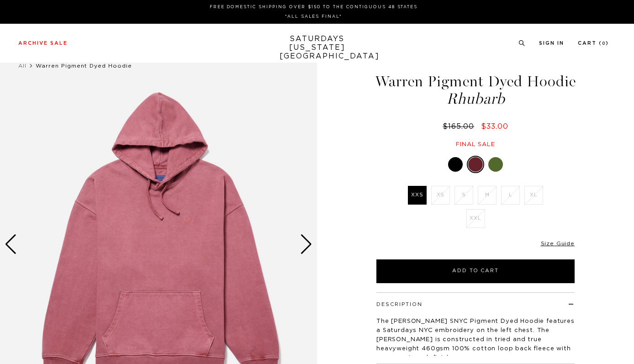 The height and width of the screenshot is (364, 634). What do you see at coordinates (307, 244) in the screenshot?
I see `div: Next slide` at bounding box center [307, 244].